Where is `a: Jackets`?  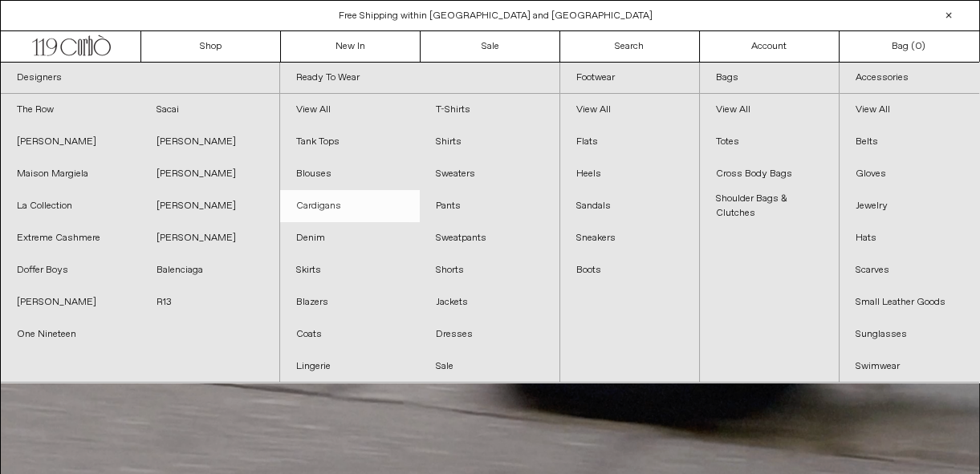 a: Jackets is located at coordinates (490, 303).